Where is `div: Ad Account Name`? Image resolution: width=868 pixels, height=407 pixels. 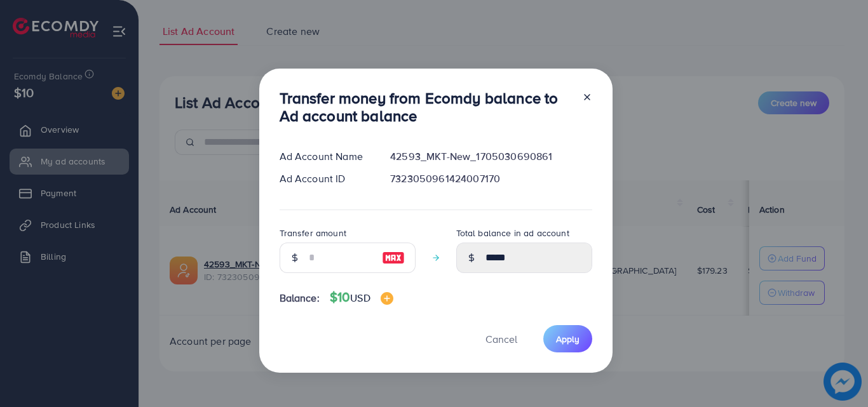
div: Ad Account Name is located at coordinates (324, 156).